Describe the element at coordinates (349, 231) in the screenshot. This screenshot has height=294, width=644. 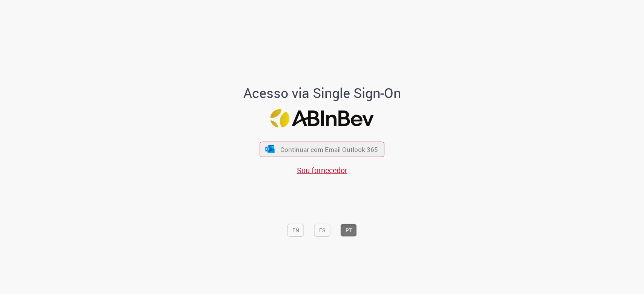
I see `button: PT` at that location.